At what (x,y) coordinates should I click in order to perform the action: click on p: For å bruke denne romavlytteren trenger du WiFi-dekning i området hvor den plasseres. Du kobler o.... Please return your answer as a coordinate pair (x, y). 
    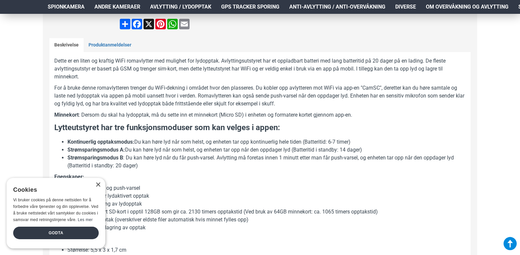
    Looking at the image, I should click on (260, 96).